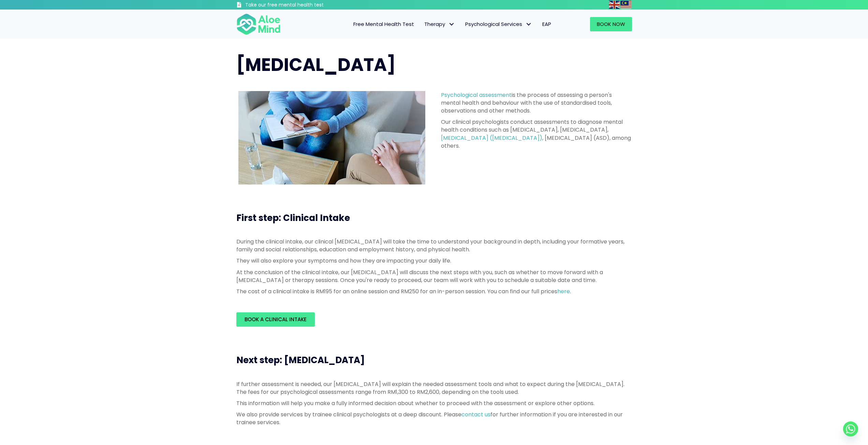 Image resolution: width=868 pixels, height=445 pixels. Describe the element at coordinates (611, 25) in the screenshot. I see `a: Book Now` at that location.